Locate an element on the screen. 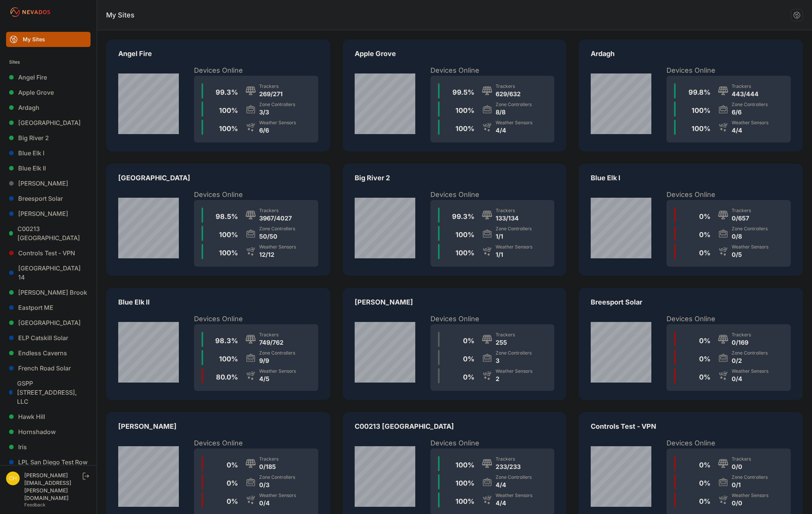 The image size is (812, 514). a: Endless Caverns is located at coordinates (48, 353).